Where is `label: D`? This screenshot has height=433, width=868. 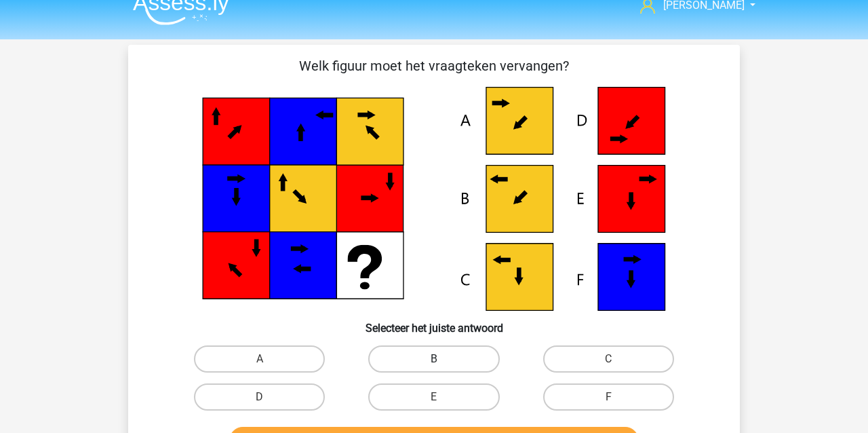 label: D is located at coordinates (259, 397).